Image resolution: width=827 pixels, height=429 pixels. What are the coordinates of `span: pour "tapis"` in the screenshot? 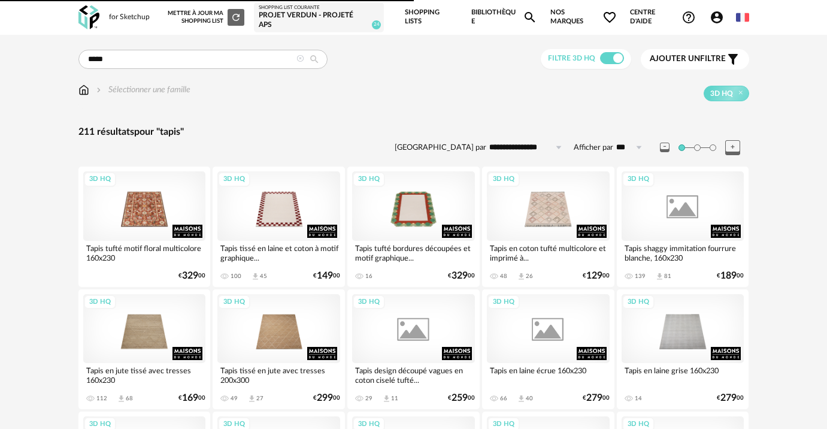 It's located at (159, 132).